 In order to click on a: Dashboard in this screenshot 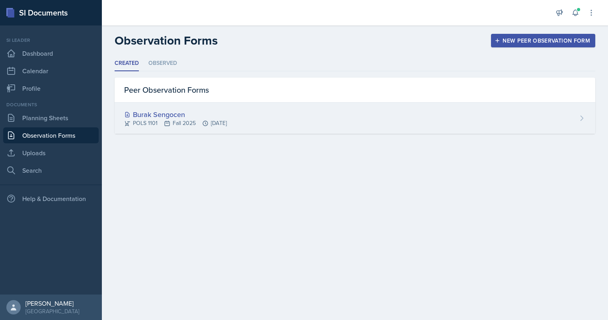, I will do `click(51, 53)`.